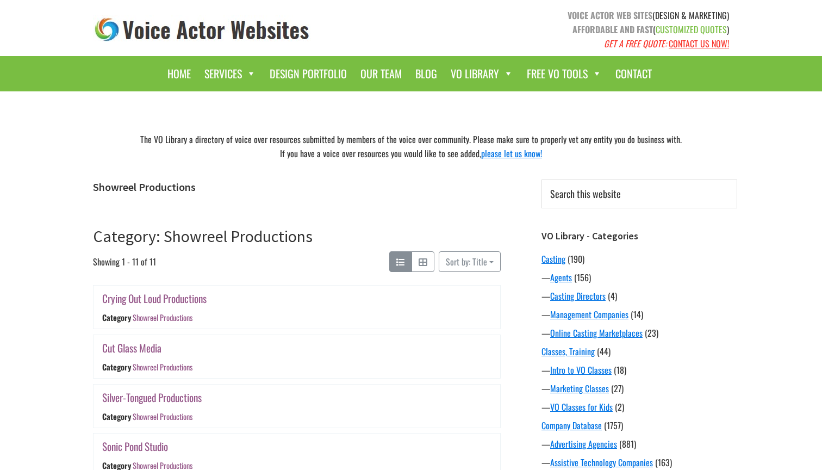  Describe the element at coordinates (583, 444) in the screenshot. I see `a: Advertising Agencies` at that location.